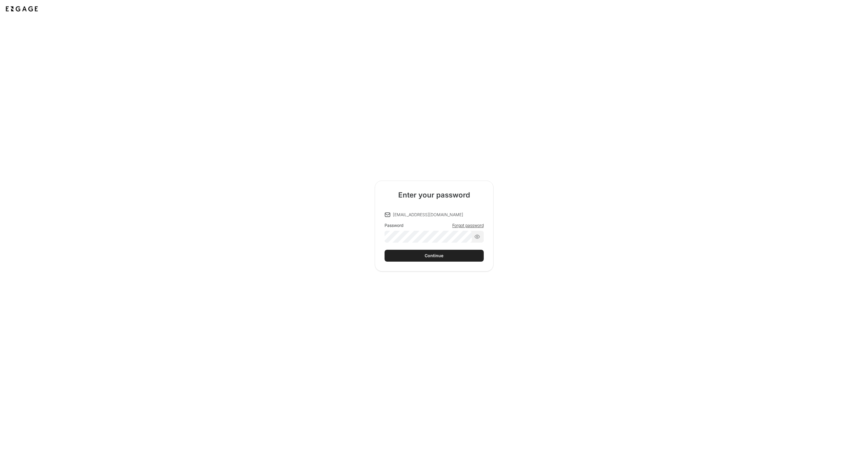 The image size is (868, 452). Describe the element at coordinates (434, 256) in the screenshot. I see `div: Continue` at that location.